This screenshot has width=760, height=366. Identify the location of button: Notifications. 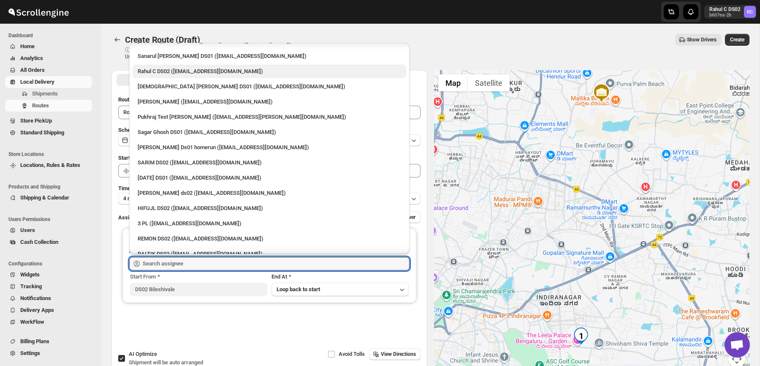
(49, 298).